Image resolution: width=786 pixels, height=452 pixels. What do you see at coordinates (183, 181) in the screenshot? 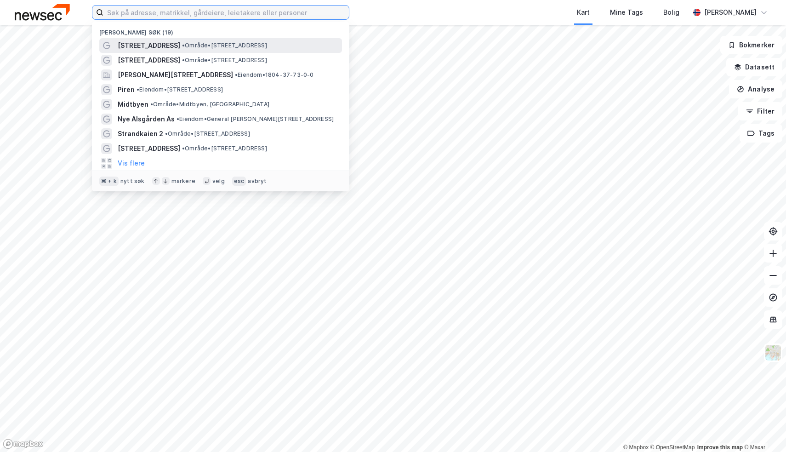
I see `div: markere` at bounding box center [183, 181].